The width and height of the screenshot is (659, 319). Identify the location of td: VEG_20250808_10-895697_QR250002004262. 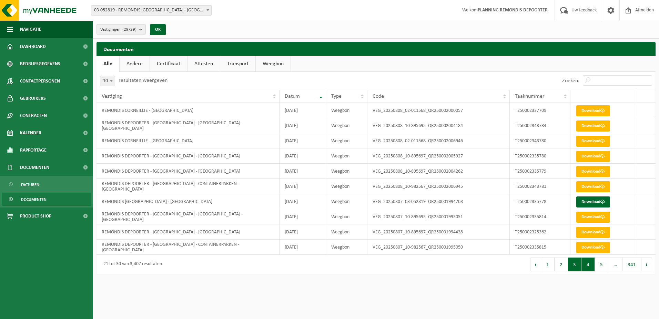
(439, 171).